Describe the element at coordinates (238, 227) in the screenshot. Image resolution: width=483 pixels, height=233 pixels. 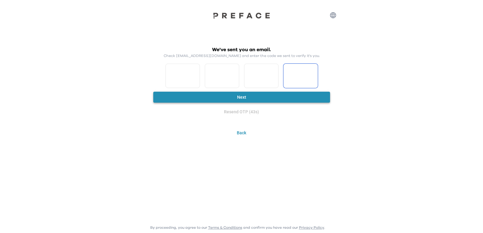
I see `p: By proceeding, you agree to our and confirm you have read our .` at that location.